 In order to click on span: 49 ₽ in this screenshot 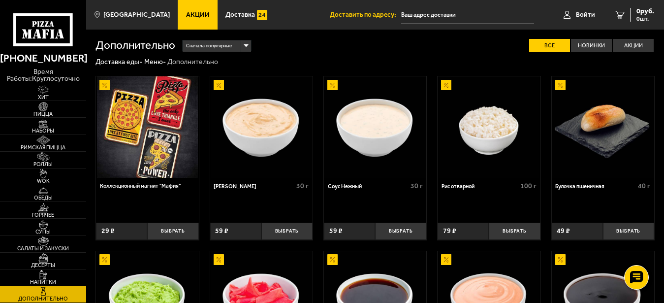, I will do `click(563, 231)`.